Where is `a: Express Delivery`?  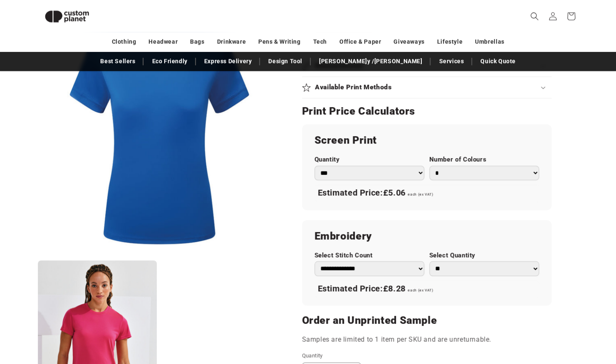
a: Express Delivery is located at coordinates (228, 61).